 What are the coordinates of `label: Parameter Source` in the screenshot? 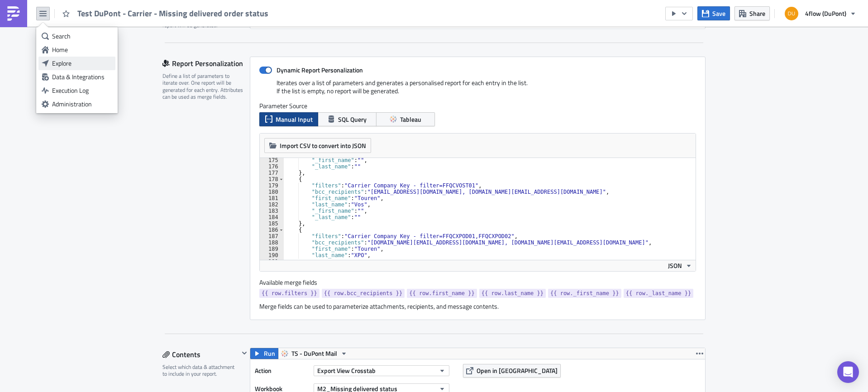 It's located at (478, 106).